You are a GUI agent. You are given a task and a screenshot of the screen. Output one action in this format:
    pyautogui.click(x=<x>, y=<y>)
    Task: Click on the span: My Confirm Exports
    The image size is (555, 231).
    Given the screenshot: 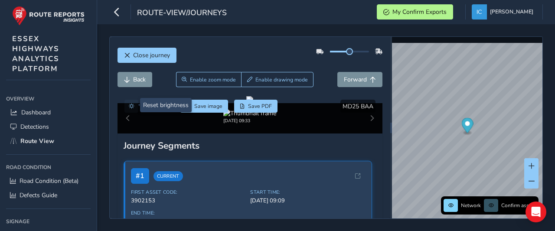 What is the action you would take?
    pyautogui.click(x=419, y=12)
    